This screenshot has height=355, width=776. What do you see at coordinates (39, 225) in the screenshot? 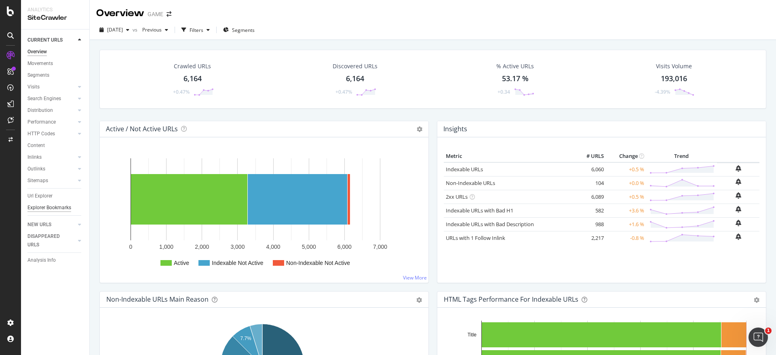
I see `div: NEW URLS` at bounding box center [39, 225].